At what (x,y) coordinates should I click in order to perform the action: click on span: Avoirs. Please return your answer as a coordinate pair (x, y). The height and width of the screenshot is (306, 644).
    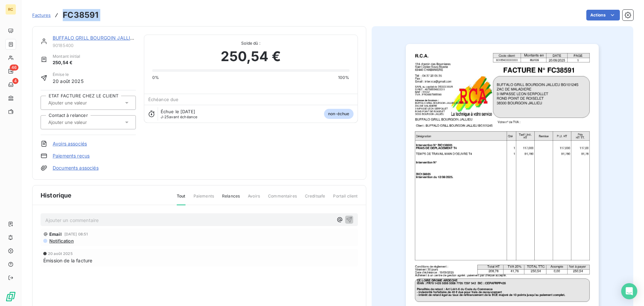
    Looking at the image, I should click on (254, 198).